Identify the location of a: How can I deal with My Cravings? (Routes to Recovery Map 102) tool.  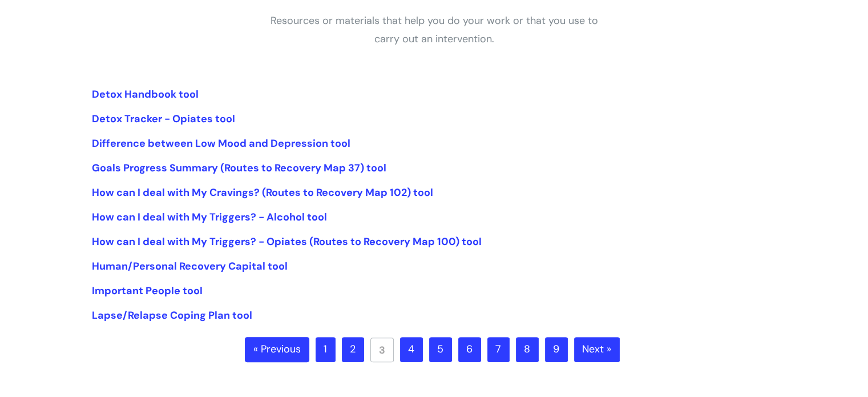
(263, 193).